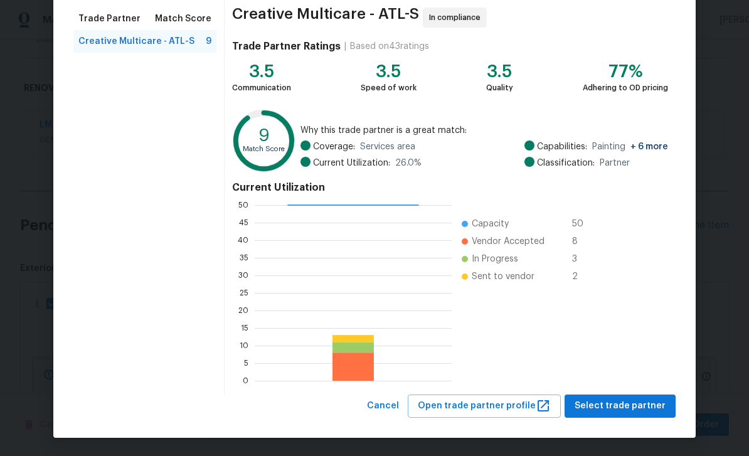 The width and height of the screenshot is (749, 456). What do you see at coordinates (626, 88) in the screenshot?
I see `div: Adhering to OD pricing` at bounding box center [626, 88].